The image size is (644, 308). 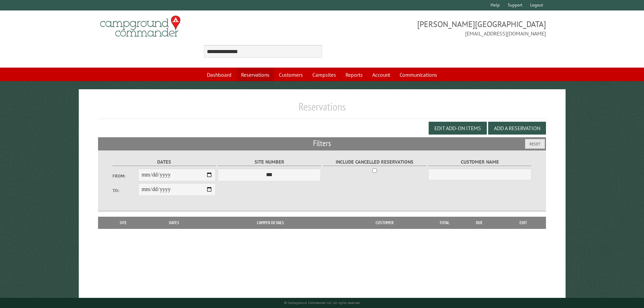 What do you see at coordinates (324, 74) in the screenshot?
I see `a: Campsites` at bounding box center [324, 74].